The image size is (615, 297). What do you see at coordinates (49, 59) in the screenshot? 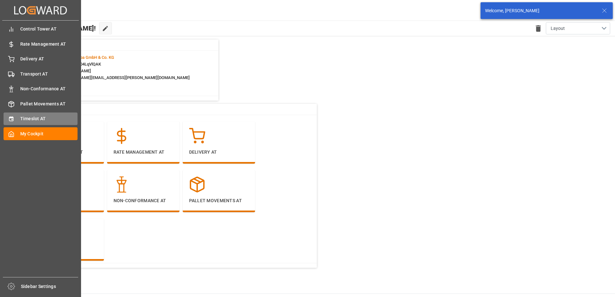
I see `span: Delivery AT` at bounding box center [49, 59].